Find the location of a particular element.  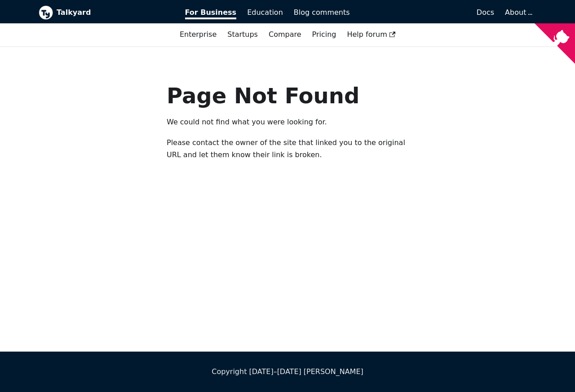

b: Talkyard is located at coordinates (114, 13).